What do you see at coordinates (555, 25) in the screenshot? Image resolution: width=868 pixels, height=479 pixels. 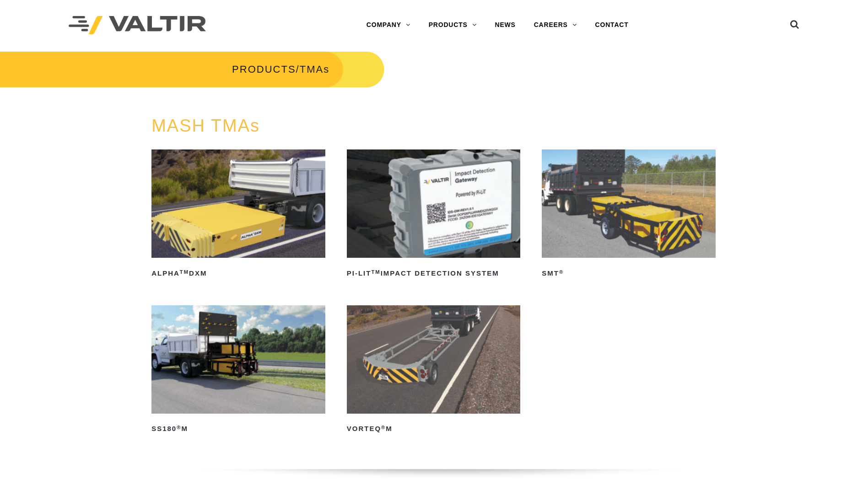 I see `a: CAREERS` at bounding box center [555, 25].